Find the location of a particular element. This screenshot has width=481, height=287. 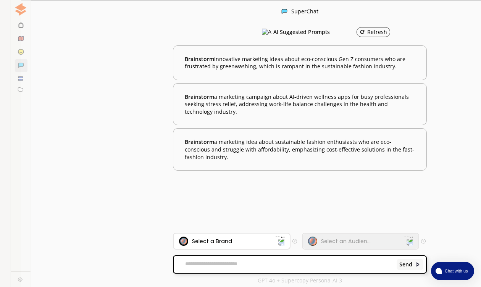

div: Select a Brand is located at coordinates (212, 241).